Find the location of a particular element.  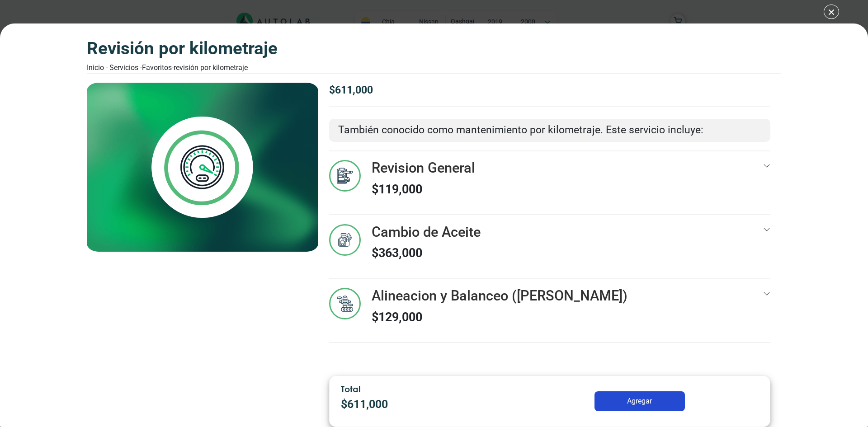

p: $ 119,000 is located at coordinates (423, 189).